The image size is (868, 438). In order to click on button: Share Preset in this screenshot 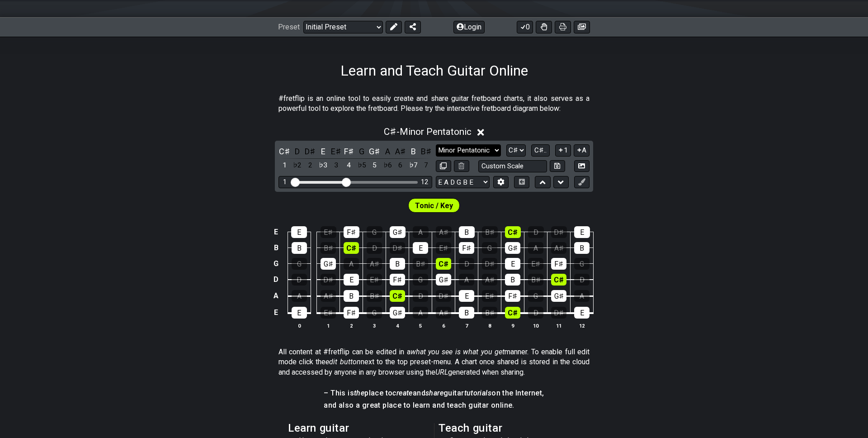, I will do `click(413, 27)`.